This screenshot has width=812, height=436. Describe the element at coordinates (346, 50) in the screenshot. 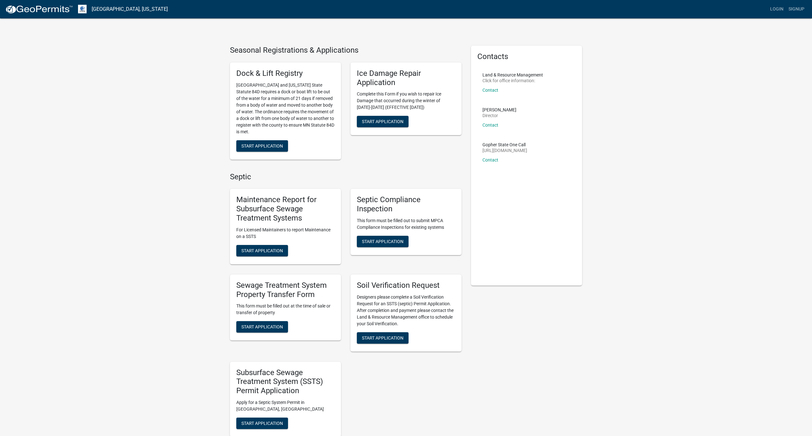

I see `h4: Seasonal Registrations & Applications` at that location.